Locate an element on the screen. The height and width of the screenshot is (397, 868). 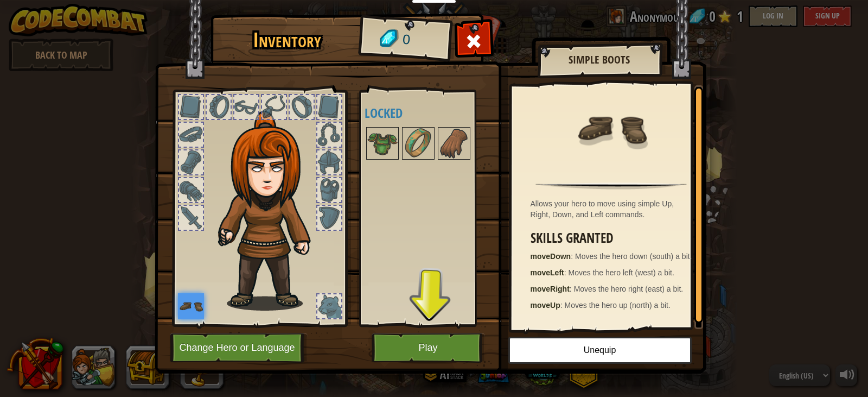
button: Play is located at coordinates (428, 347).